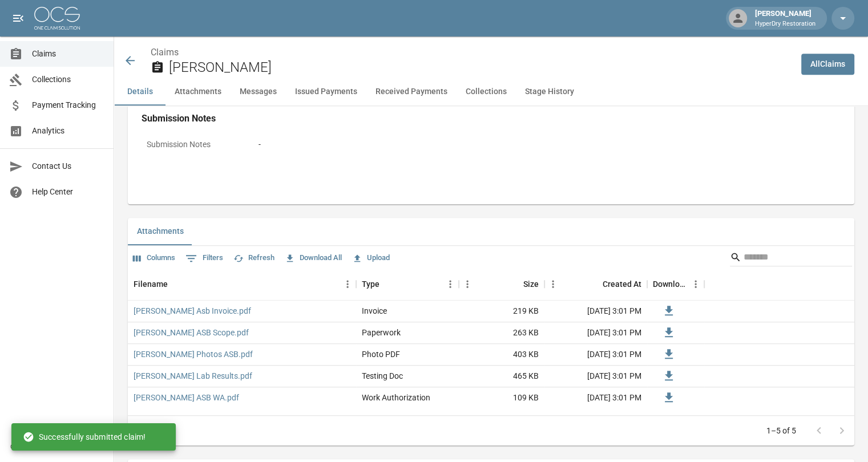  Describe the element at coordinates (18, 18) in the screenshot. I see `button: open drawer` at that location.